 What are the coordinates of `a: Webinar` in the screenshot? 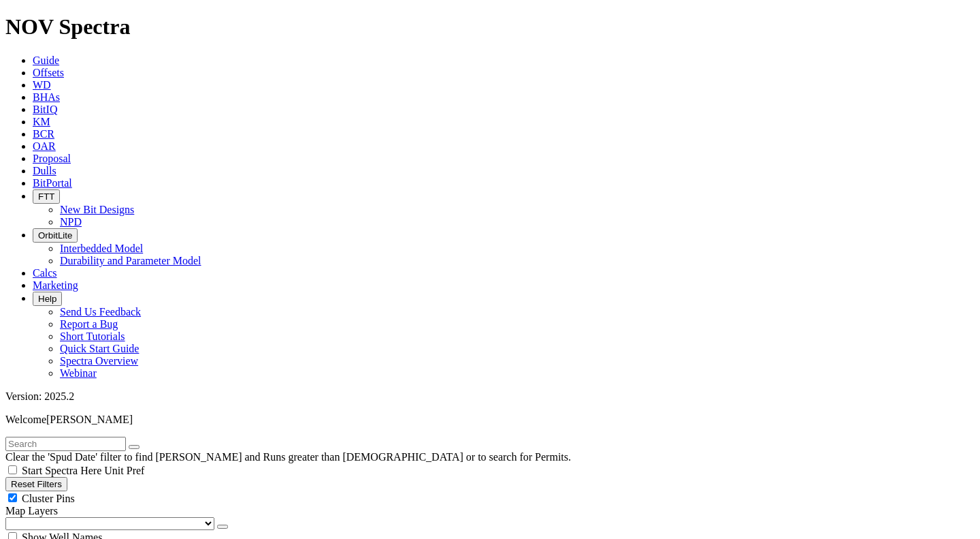 It's located at (78, 372).